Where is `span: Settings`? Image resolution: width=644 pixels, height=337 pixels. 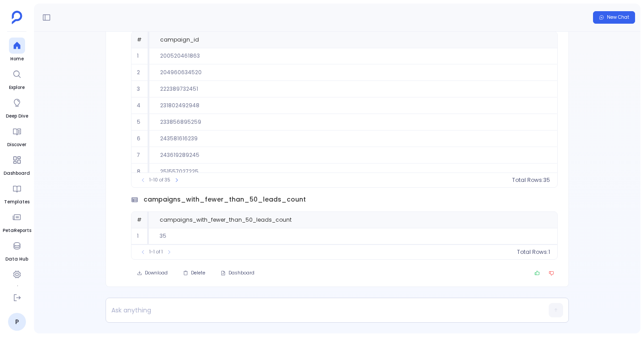 span: Settings is located at coordinates (17, 288).